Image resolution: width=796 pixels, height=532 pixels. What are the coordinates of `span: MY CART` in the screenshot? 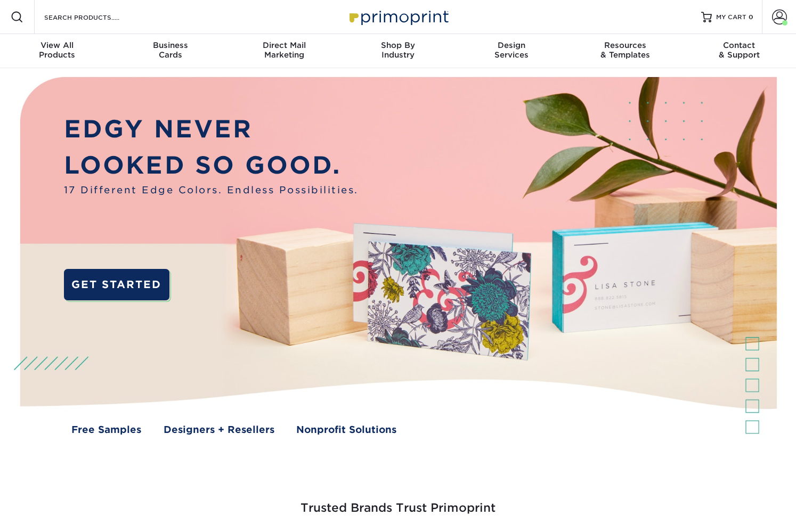 It's located at (731, 17).